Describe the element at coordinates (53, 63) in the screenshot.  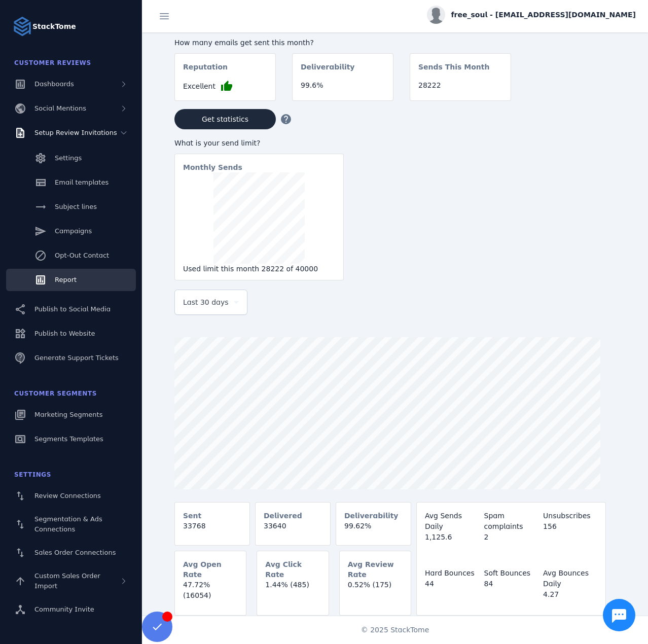
I see `span: Customer Reviews` at that location.